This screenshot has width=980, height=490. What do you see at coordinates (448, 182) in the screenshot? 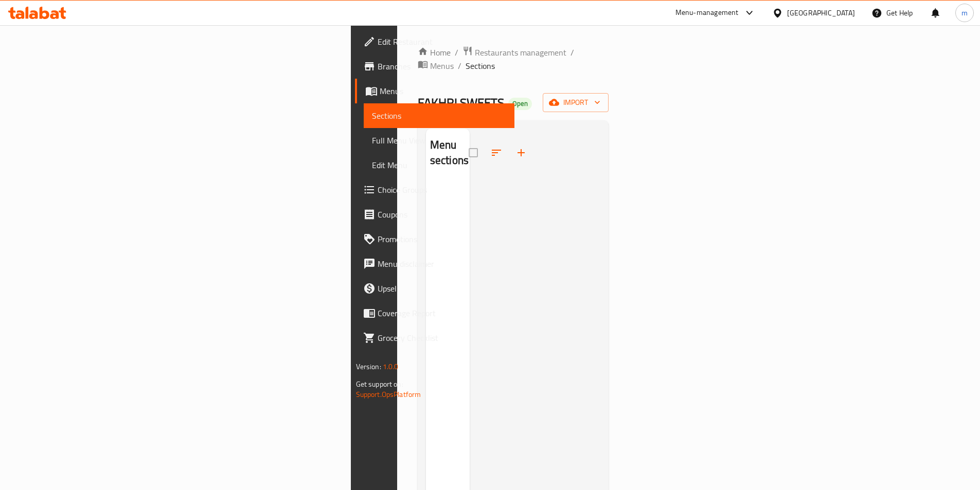
I see `nav: Menu sections` at bounding box center [448, 182].